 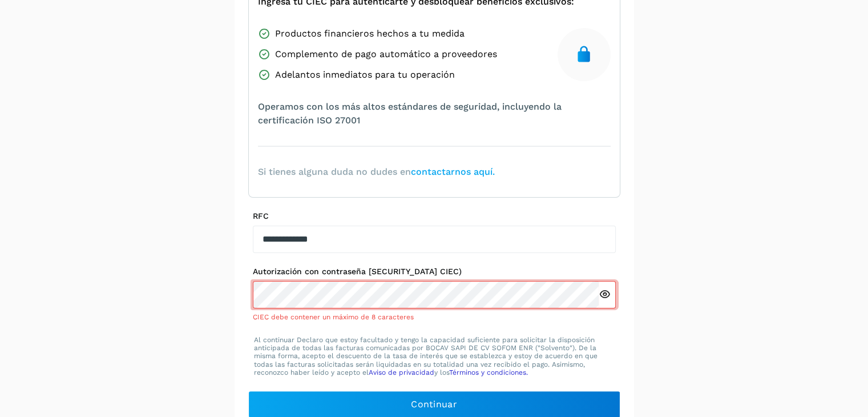 I want to click on p: Al continuar Declaro que estoy facultado y tengo la capacidad suficiente para solicitar la dispos..., so click(x=434, y=356).